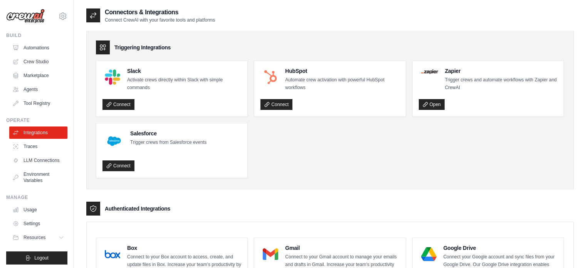 This screenshot has width=586, height=268. Describe the element at coordinates (37, 197) in the screenshot. I see `div: Manage` at that location.